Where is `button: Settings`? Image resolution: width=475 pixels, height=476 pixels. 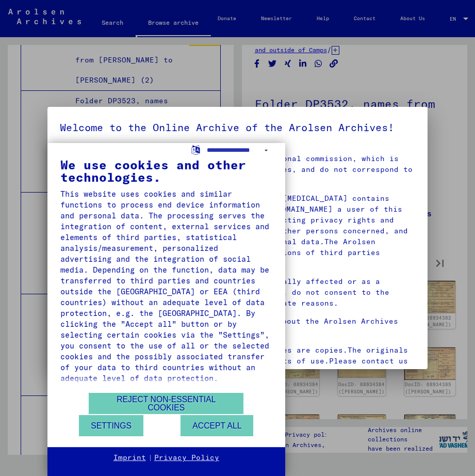 button: Settings is located at coordinates (111, 426).